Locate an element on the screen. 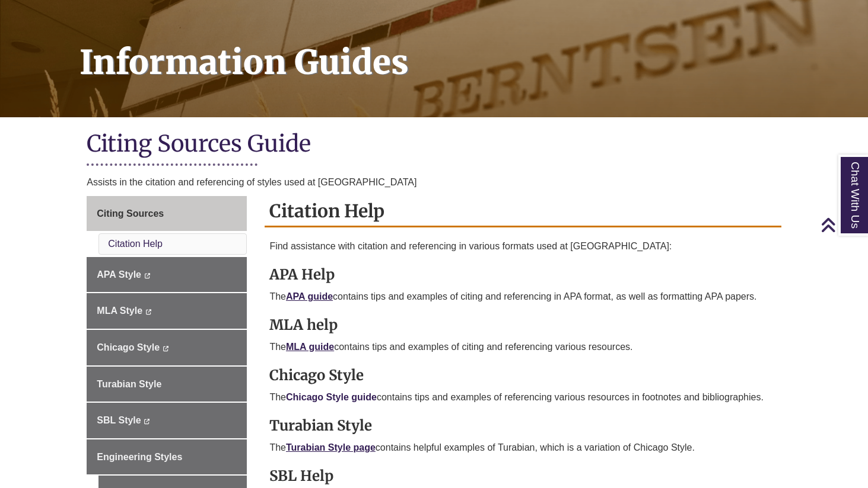 This screenshot has width=868, height=488. a: MLA Style is located at coordinates (167, 311).